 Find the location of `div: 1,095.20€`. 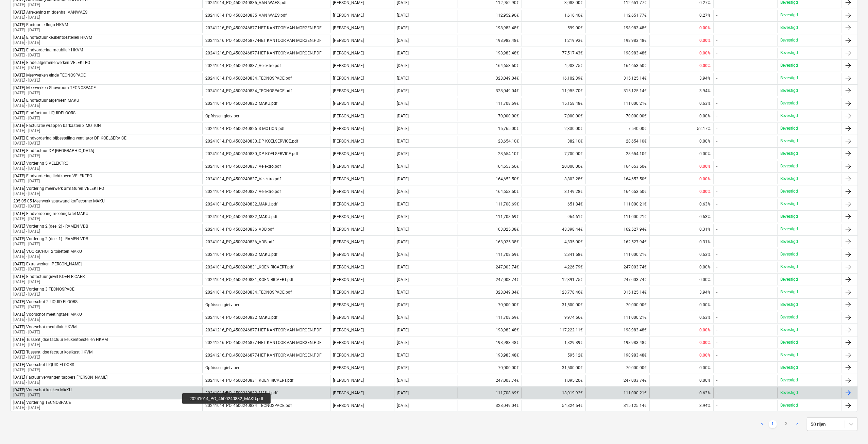

div: 1,095.20€ is located at coordinates (553, 380).